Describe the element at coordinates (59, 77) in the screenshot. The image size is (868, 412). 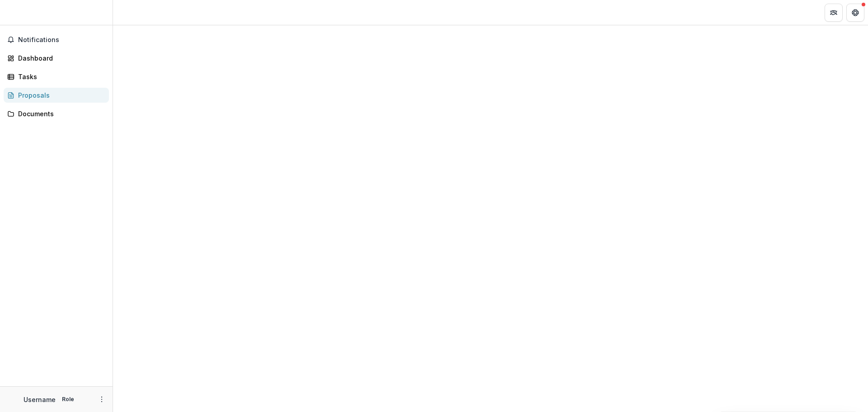
I see `div: Tasks` at that location.